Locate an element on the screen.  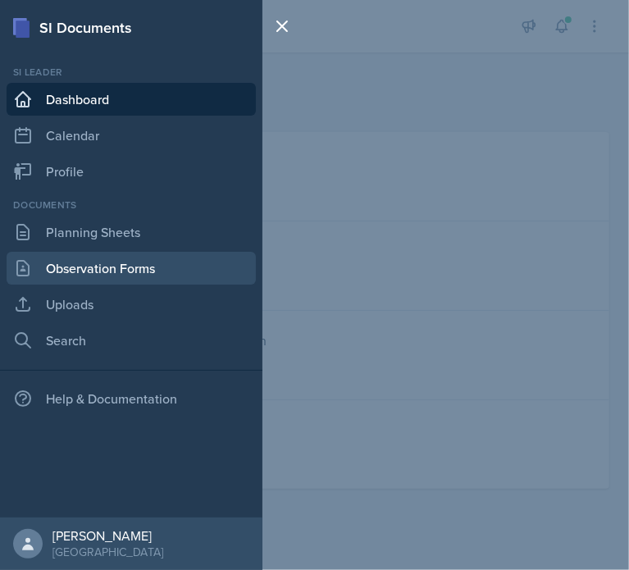
a: Planning Sheets is located at coordinates (131, 232).